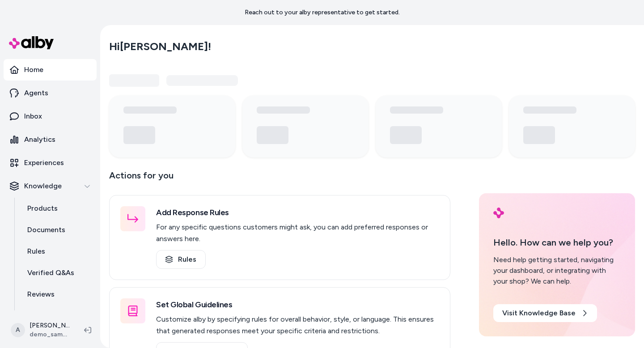 This screenshot has width=644, height=348. What do you see at coordinates (46, 230) in the screenshot?
I see `p: Documents` at bounding box center [46, 230].